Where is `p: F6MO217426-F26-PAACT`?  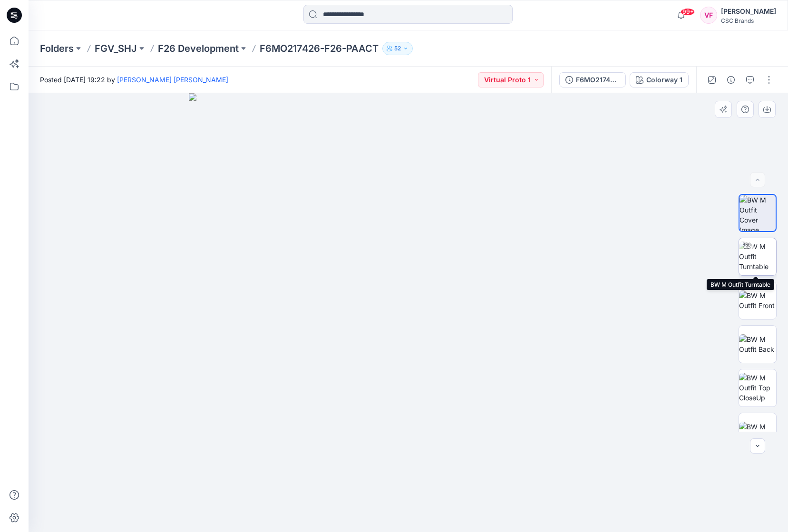 p: F6MO217426-F26-PAACT is located at coordinates (319, 49).